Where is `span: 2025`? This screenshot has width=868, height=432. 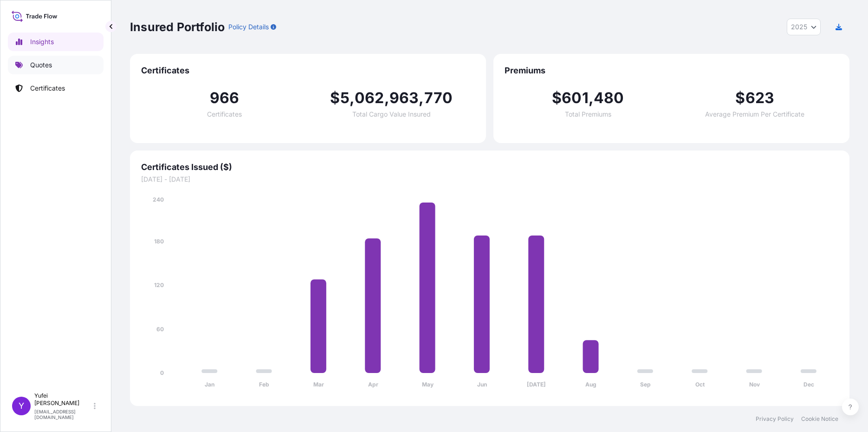
span: 2025 is located at coordinates (799, 27).